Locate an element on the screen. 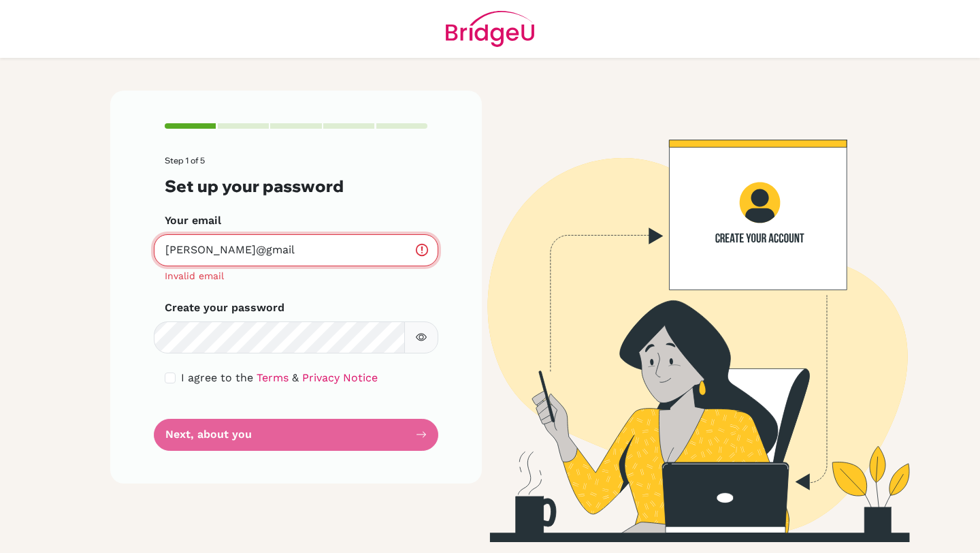 This screenshot has height=553, width=980. label: Create your password is located at coordinates (225, 308).